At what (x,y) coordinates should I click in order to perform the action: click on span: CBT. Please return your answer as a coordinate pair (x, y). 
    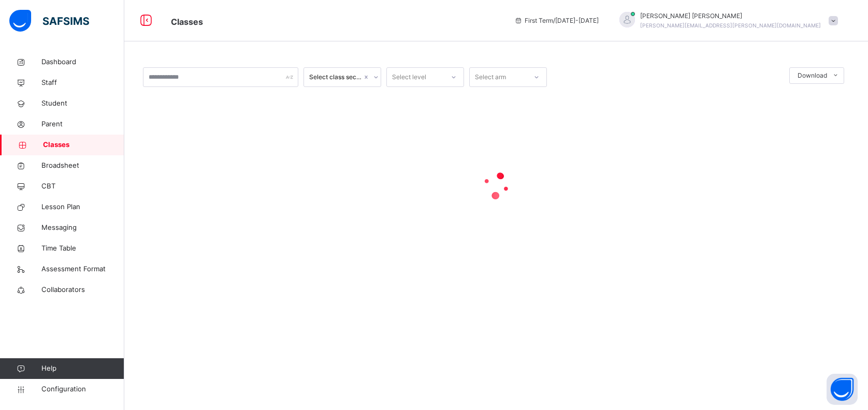
    Looking at the image, I should click on (83, 186).